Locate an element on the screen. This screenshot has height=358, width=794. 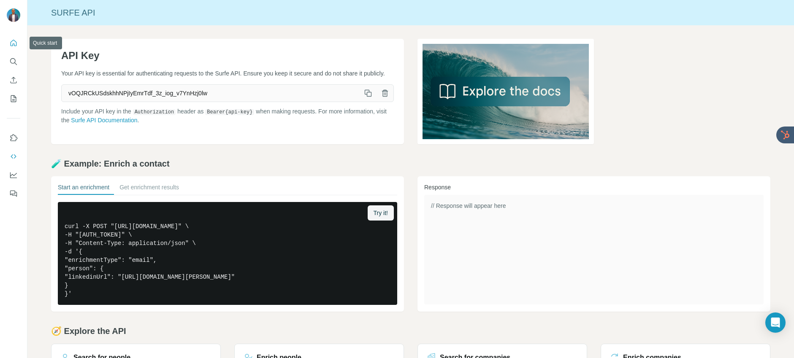
code: Authorization is located at coordinates (154, 112).